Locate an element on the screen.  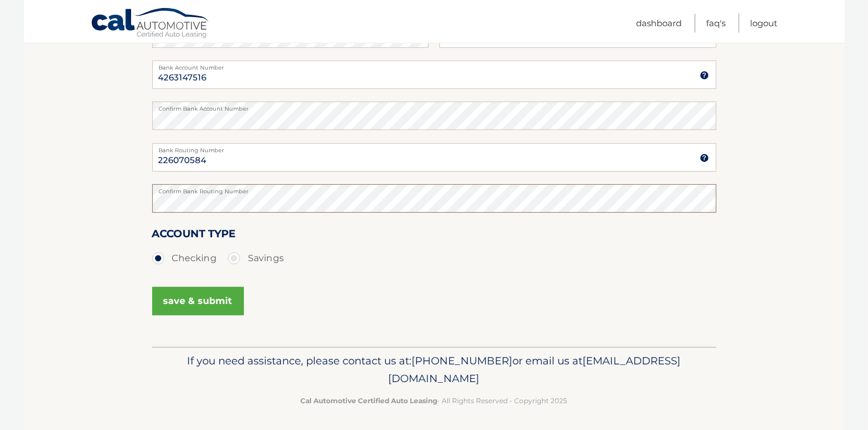
button: save & submit is located at coordinates (198, 301).